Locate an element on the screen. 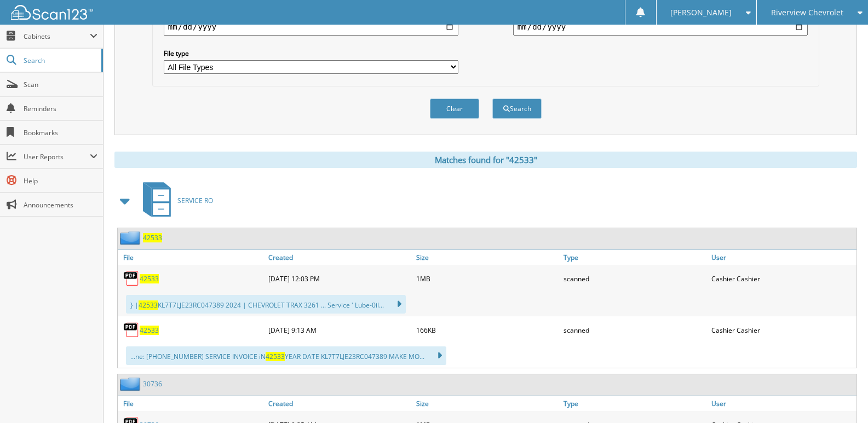 The height and width of the screenshot is (423, 868). label: File type is located at coordinates (311, 53).